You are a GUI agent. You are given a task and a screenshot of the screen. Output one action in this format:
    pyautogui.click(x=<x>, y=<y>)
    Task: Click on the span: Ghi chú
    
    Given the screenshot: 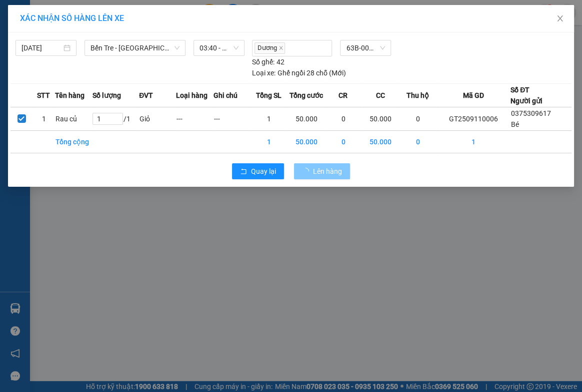 What is the action you would take?
    pyautogui.click(x=225, y=96)
    